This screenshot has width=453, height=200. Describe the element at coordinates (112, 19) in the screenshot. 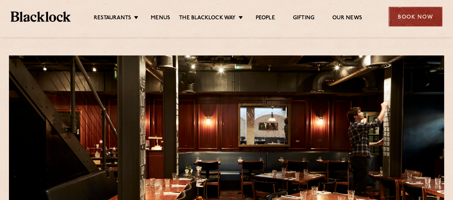

I see `a: Restaurants` at that location.